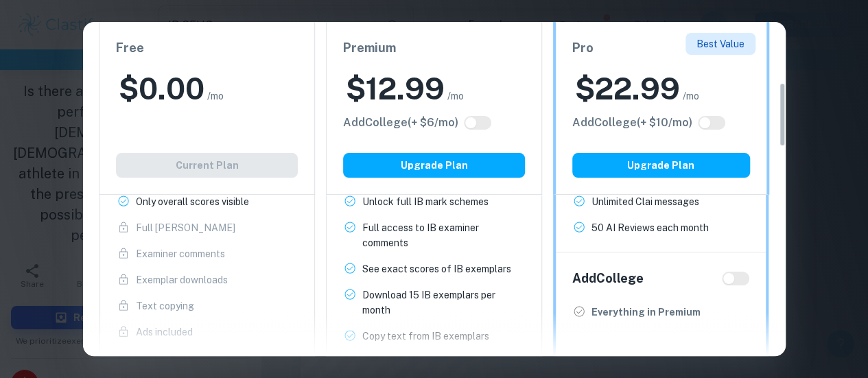 The width and height of the screenshot is (868, 378). Describe the element at coordinates (207, 48) in the screenshot. I see `h6: Free` at that location.